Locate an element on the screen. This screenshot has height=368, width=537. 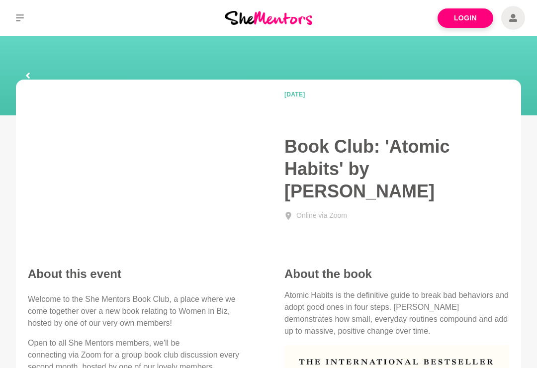
h2: About this event is located at coordinates (140, 274).